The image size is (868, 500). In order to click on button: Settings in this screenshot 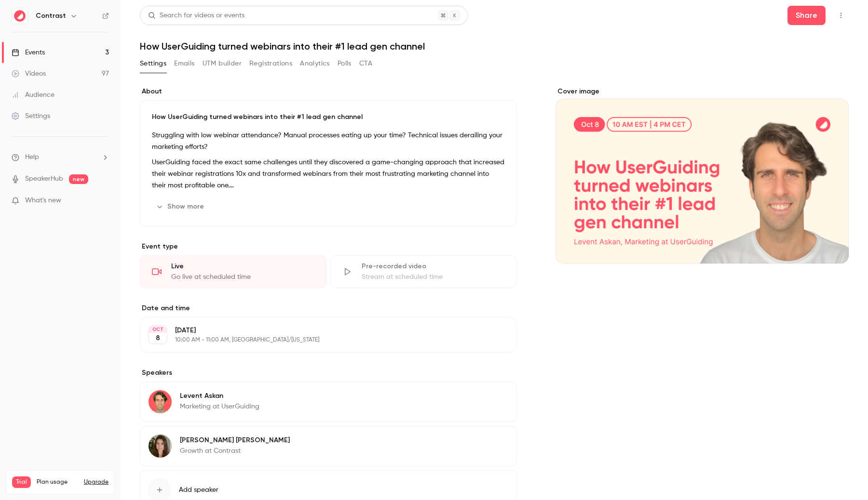, I will do `click(153, 64)`.